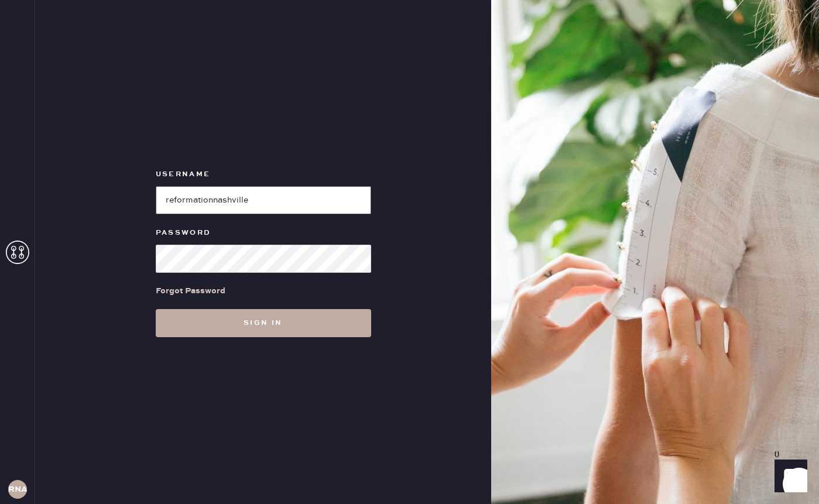  I want to click on button: Sign in, so click(263, 323).